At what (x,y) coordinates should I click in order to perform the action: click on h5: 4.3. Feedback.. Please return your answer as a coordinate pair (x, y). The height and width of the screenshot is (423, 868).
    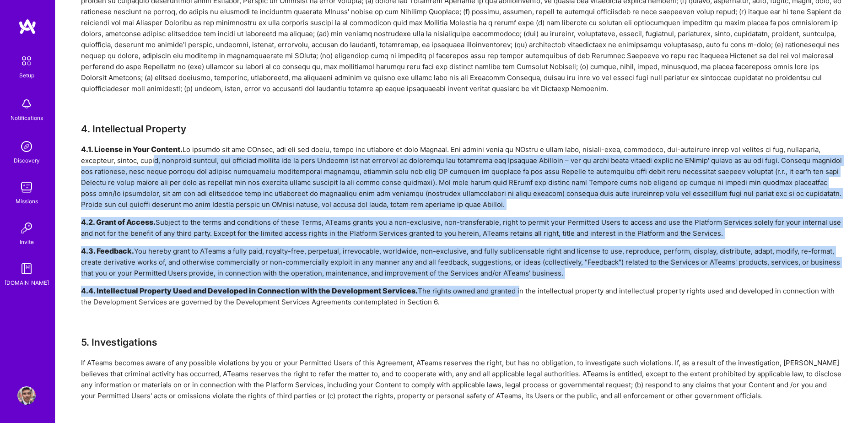
    Looking at the image, I should click on (108, 251).